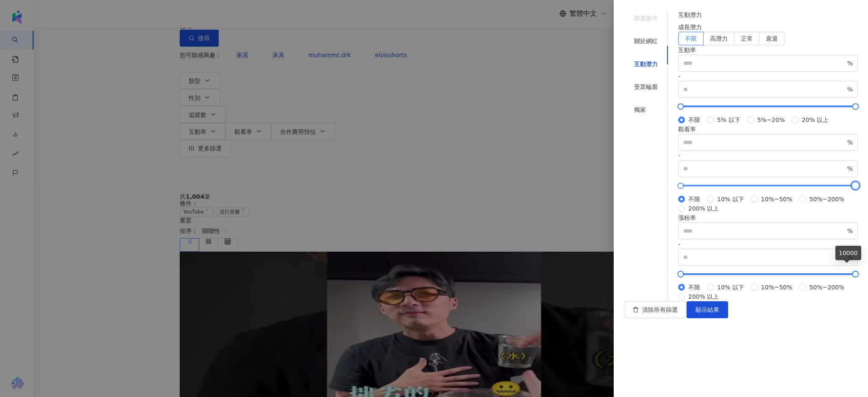 The width and height of the screenshot is (868, 397). Describe the element at coordinates (771, 120) in the screenshot. I see `span: 5%~20%` at that location.